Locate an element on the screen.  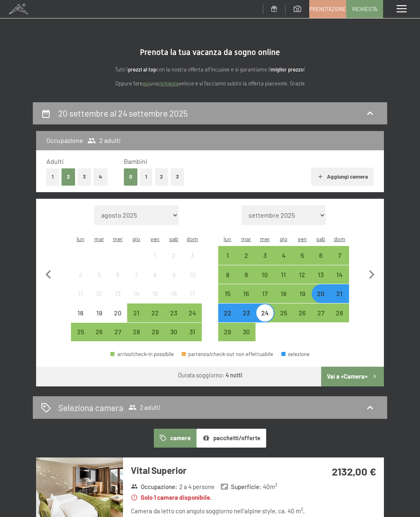
a: Richiesta is located at coordinates (364, 9).